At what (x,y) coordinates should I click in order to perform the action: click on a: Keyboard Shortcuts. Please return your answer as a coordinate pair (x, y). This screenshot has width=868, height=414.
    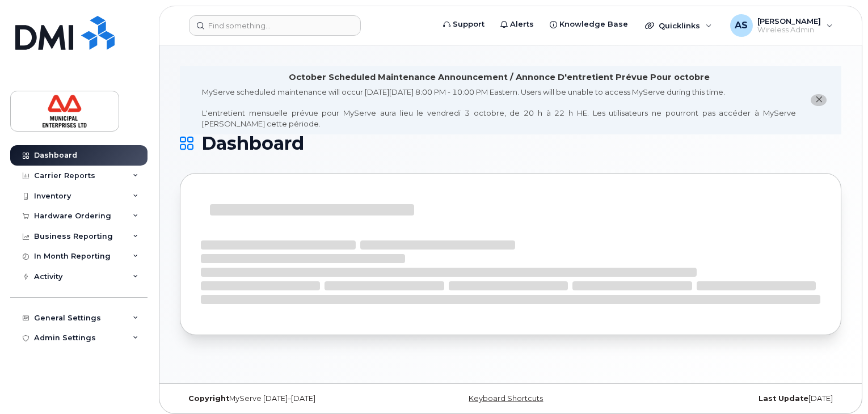
    Looking at the image, I should click on (506, 398).